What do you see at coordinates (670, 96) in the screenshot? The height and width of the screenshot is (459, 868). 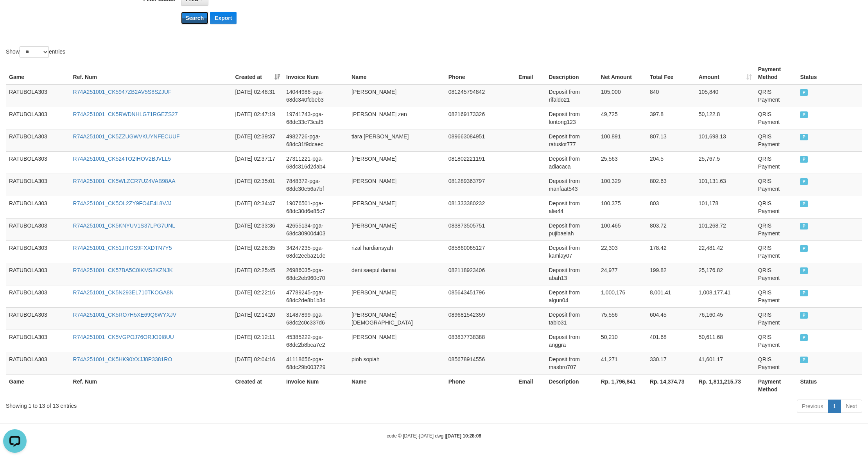 I see `td: 840` at bounding box center [670, 96].